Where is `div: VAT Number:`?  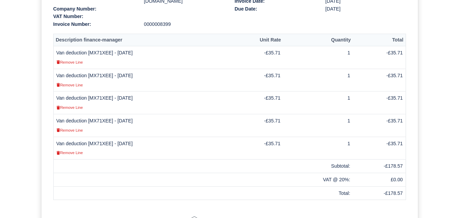 div: VAT Number: is located at coordinates (94, 16).